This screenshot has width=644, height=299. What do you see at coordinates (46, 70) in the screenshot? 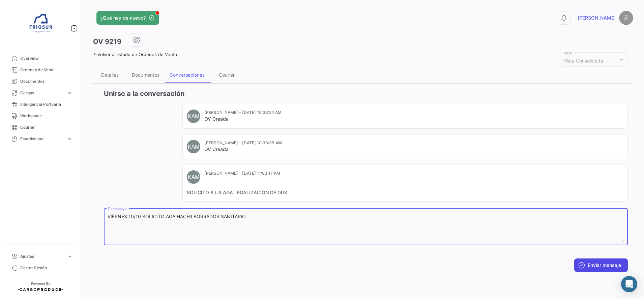
I see `span: Ordenes de Venta` at bounding box center [46, 70].